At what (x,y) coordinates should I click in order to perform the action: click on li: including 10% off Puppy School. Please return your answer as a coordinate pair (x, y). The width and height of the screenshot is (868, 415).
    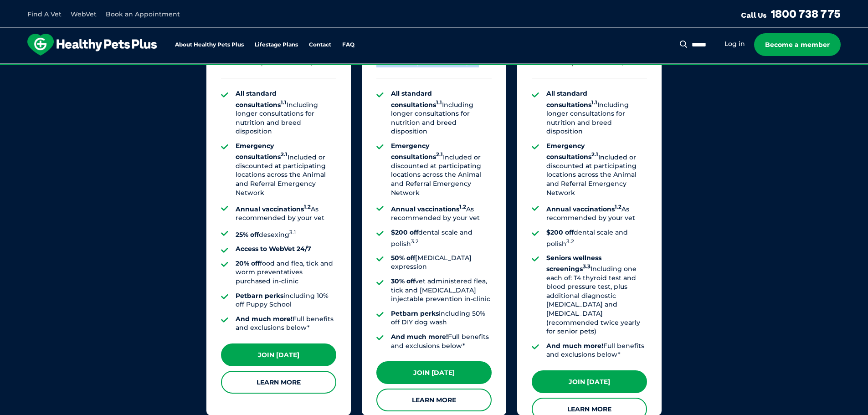
    Looking at the image, I should click on (286, 301).